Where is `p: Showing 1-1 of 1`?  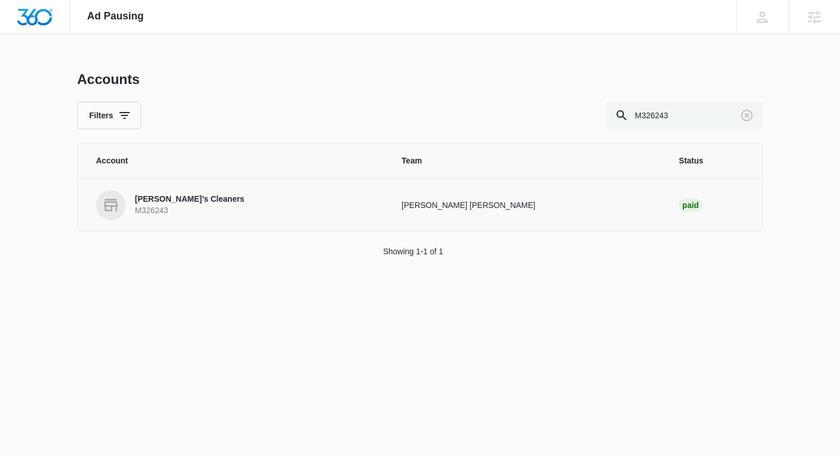
p: Showing 1-1 of 1 is located at coordinates (412, 251).